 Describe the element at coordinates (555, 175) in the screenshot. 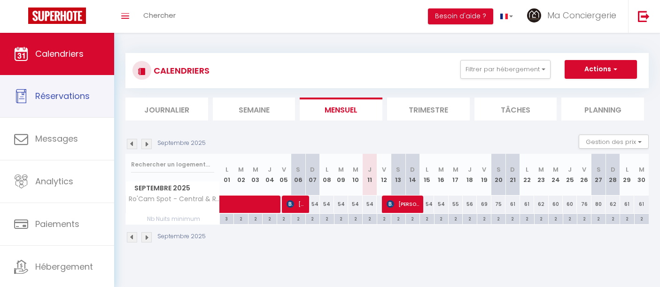

I see `th: 24` at that location.